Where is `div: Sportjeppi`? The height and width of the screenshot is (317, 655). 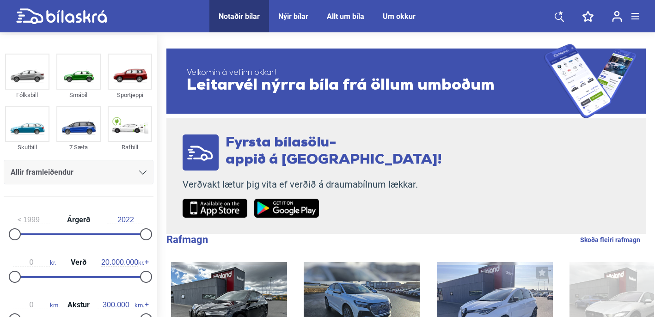 div: Sportjeppi is located at coordinates (130, 95).